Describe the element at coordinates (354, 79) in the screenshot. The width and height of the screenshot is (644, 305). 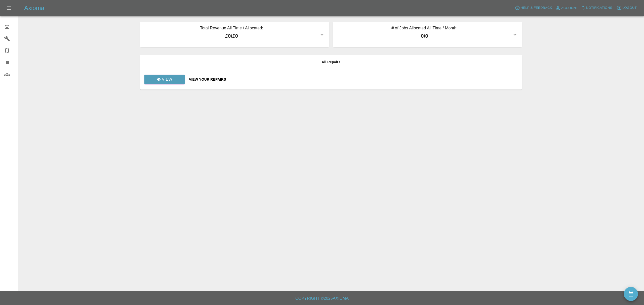
I see `div: View Your Repairs` at that location.